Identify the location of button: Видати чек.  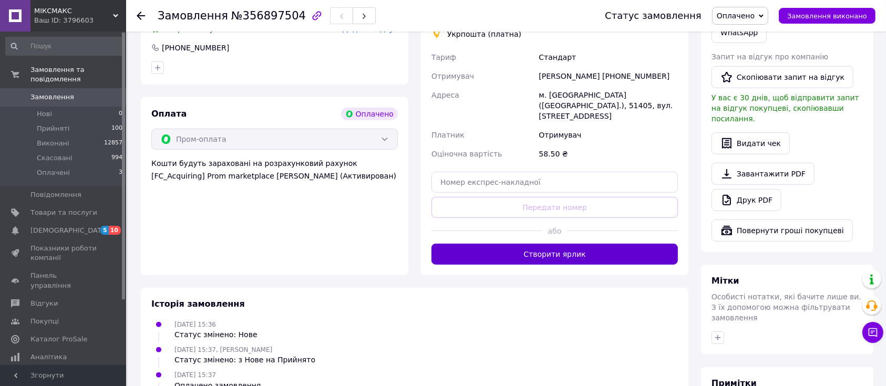
(750, 143).